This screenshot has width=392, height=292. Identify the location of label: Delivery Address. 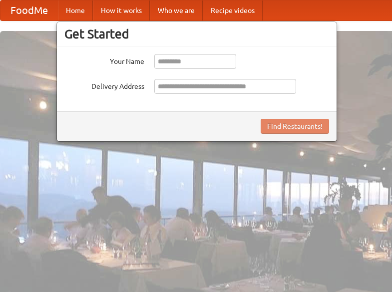
(104, 85).